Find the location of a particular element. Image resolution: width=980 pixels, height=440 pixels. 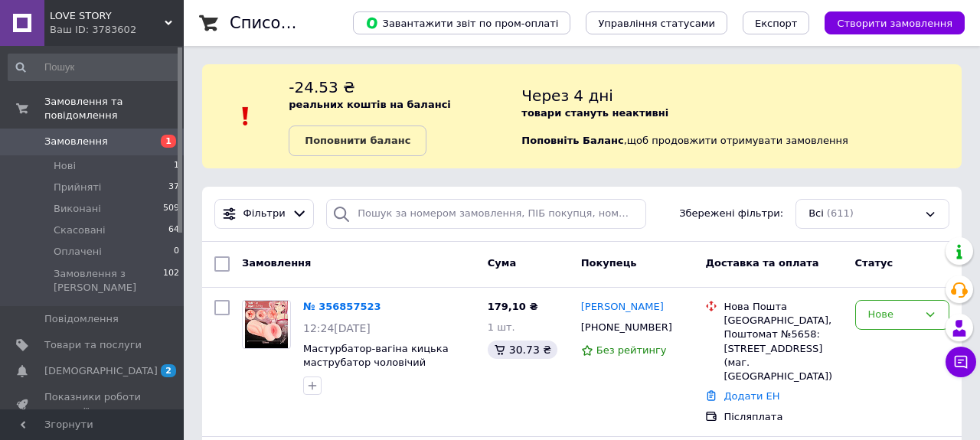

button: Завантажити звіт по пром-оплаті is located at coordinates (461, 23).